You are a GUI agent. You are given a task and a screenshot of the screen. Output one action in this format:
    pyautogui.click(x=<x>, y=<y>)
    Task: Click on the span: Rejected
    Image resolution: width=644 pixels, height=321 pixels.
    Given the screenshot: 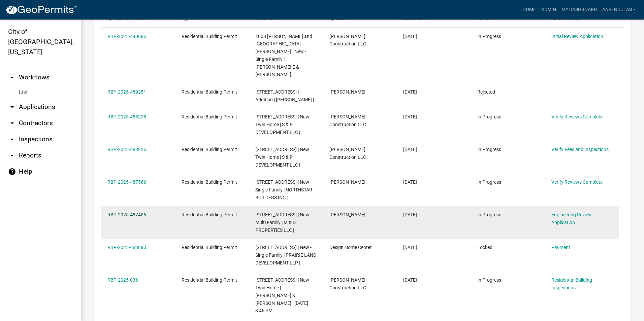 What is the action you would take?
    pyautogui.click(x=486, y=92)
    